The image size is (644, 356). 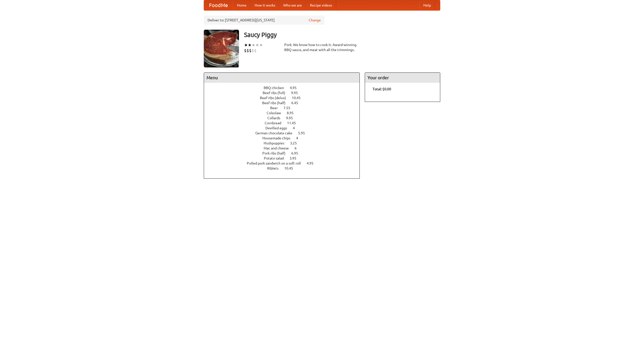 What do you see at coordinates (276, 153) in the screenshot?
I see `span: Pork ribs (half)` at bounding box center [276, 153].